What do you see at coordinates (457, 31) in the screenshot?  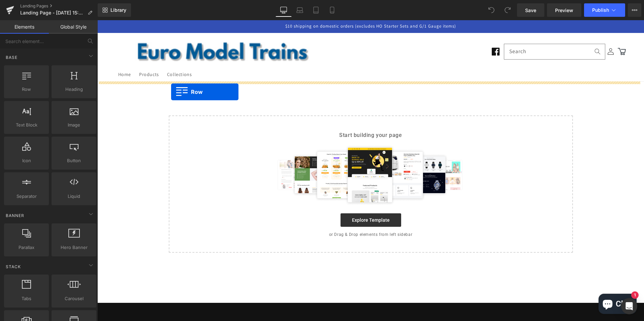 I see `input: Search` at bounding box center [457, 31].